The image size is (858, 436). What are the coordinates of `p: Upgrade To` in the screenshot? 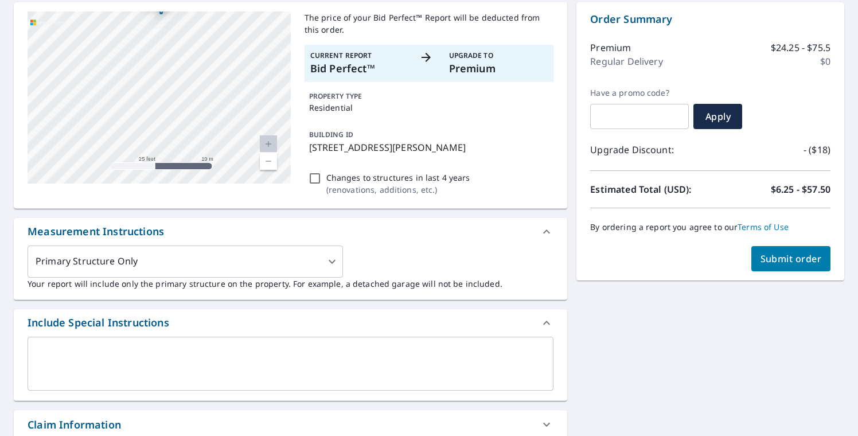 It's located at (498, 56).